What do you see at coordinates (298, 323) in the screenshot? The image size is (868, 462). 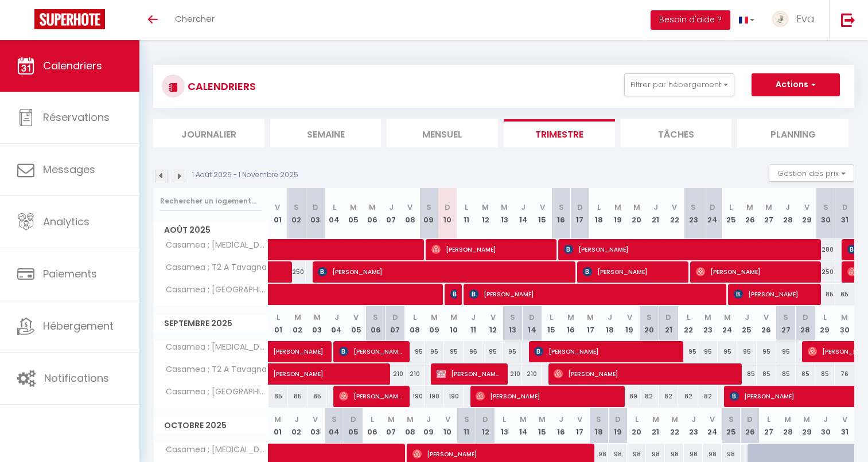 I see `th: 02` at bounding box center [298, 323].